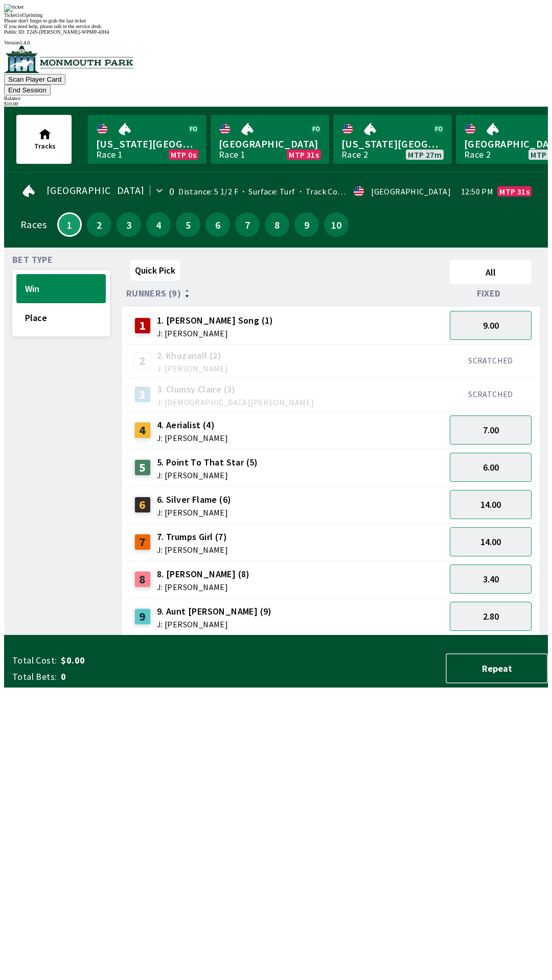 Image resolution: width=552 pixels, height=980 pixels. Describe the element at coordinates (153, 293) in the screenshot. I see `span: Runners (9)` at that location.